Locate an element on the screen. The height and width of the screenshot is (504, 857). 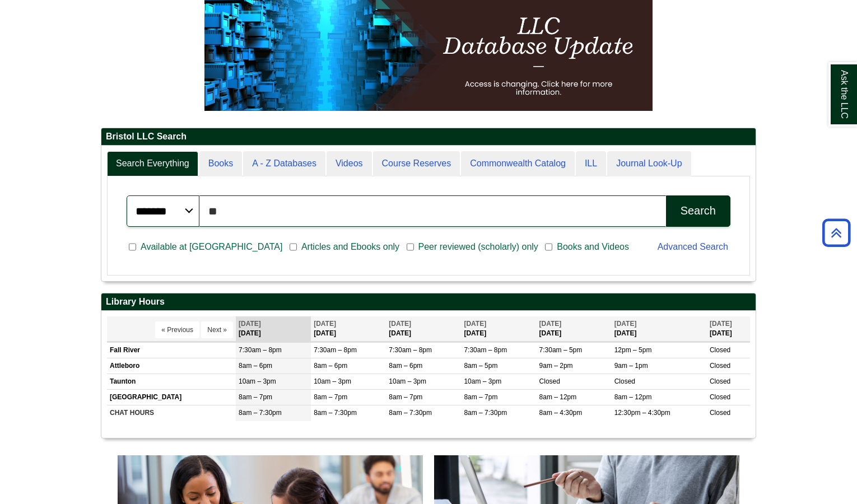
span: 12:30pm – 4:30pm is located at coordinates (642, 413).